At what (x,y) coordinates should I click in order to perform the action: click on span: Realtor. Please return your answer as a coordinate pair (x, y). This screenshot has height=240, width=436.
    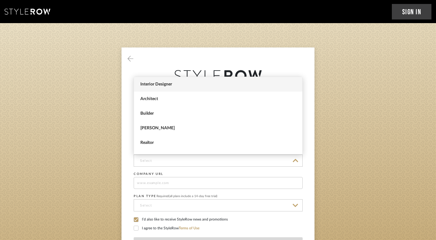
    Looking at the image, I should click on (219, 143).